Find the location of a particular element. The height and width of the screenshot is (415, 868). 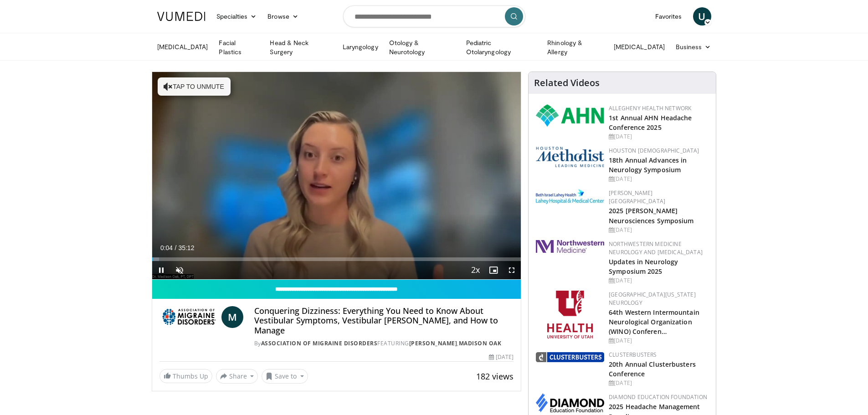

img: 2a462fb6-9365-492a-ac79-3166a6f924d8.png.150x105_q85_autocrop_double_scale_upscale_version-0.2.jpg is located at coordinates (570, 246).